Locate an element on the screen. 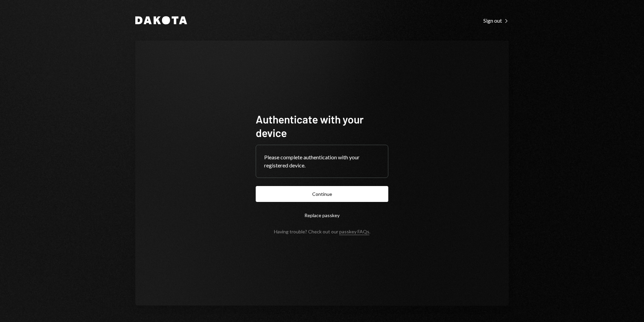 This screenshot has height=322, width=644. a: passkey FAQs is located at coordinates (354, 232).